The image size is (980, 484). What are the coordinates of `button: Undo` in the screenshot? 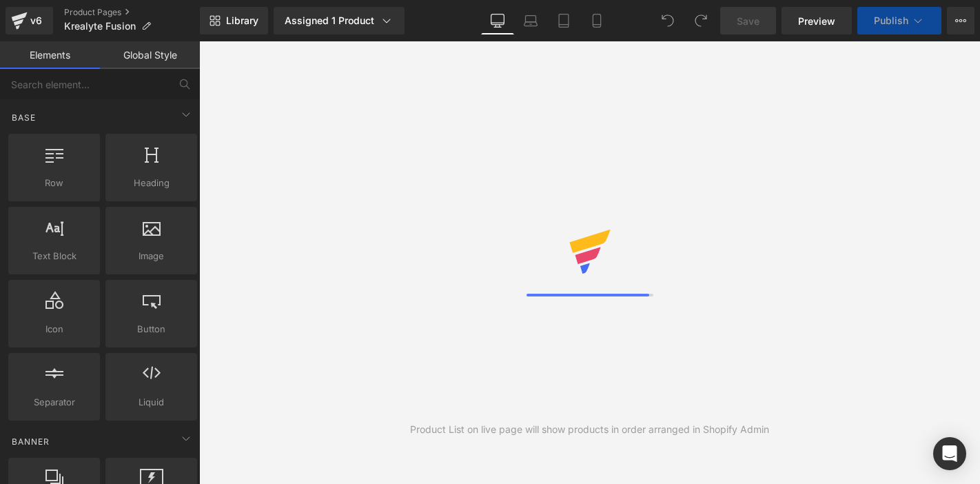 It's located at (668, 21).